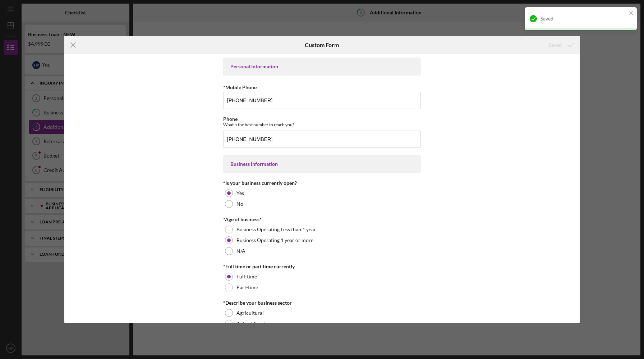 The image size is (644, 359). Describe the element at coordinates (240, 193) in the screenshot. I see `label: Yes` at that location.